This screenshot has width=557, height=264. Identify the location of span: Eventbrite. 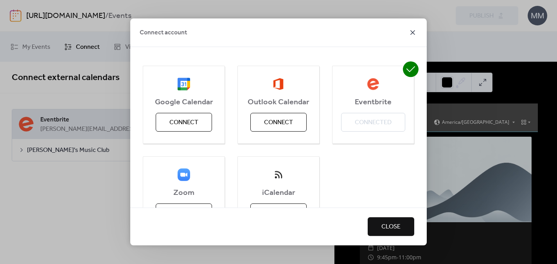
(373, 102).